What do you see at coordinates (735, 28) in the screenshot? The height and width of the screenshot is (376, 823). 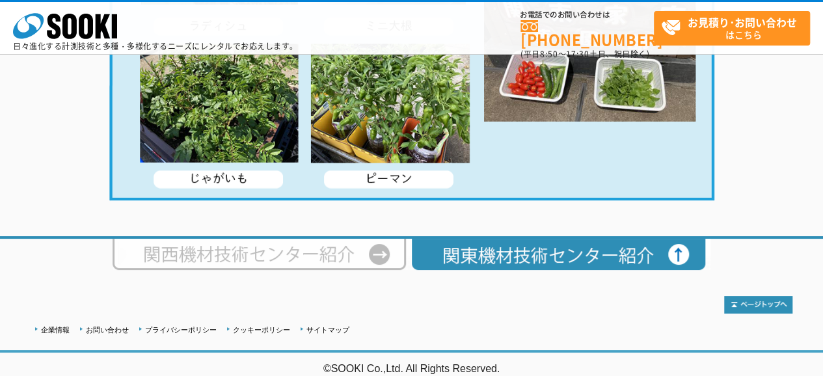 I see `span: はこちら` at bounding box center [735, 28].